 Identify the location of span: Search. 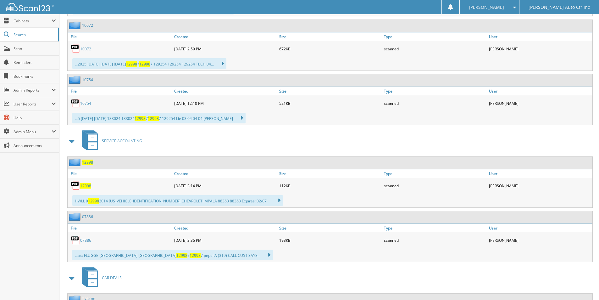
(34, 35).